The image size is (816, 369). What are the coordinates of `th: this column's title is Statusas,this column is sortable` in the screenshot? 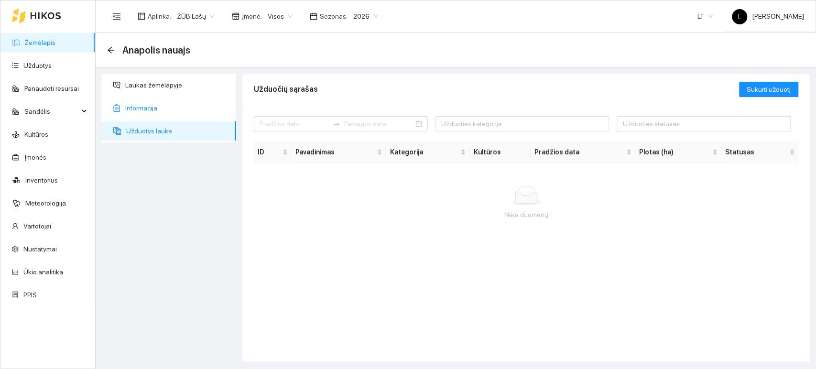 It's located at (760, 152).